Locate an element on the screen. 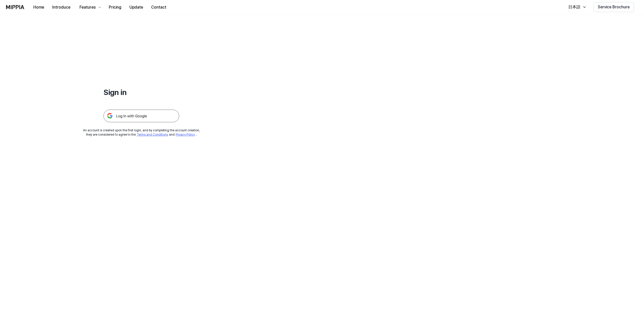 This screenshot has width=644, height=321. div: Features is located at coordinates (88, 7).